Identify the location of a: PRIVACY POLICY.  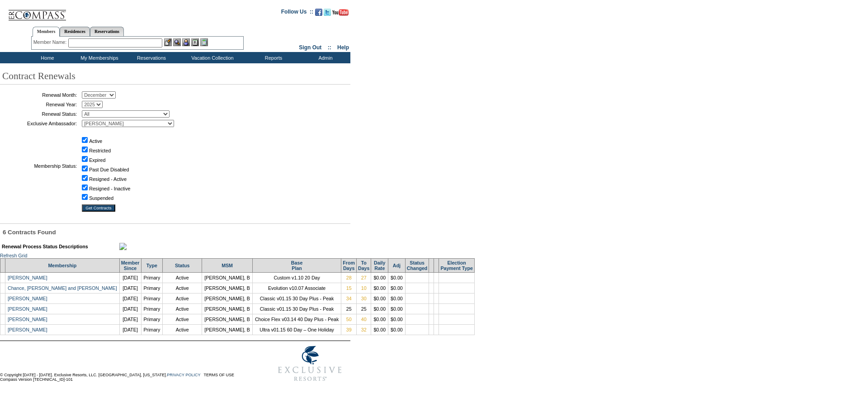
(183, 375).